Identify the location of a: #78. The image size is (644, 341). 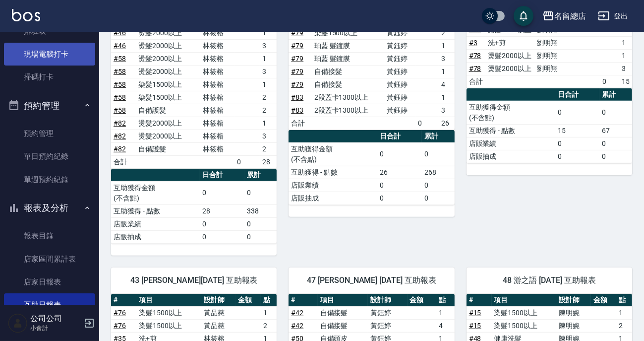
(475, 69).